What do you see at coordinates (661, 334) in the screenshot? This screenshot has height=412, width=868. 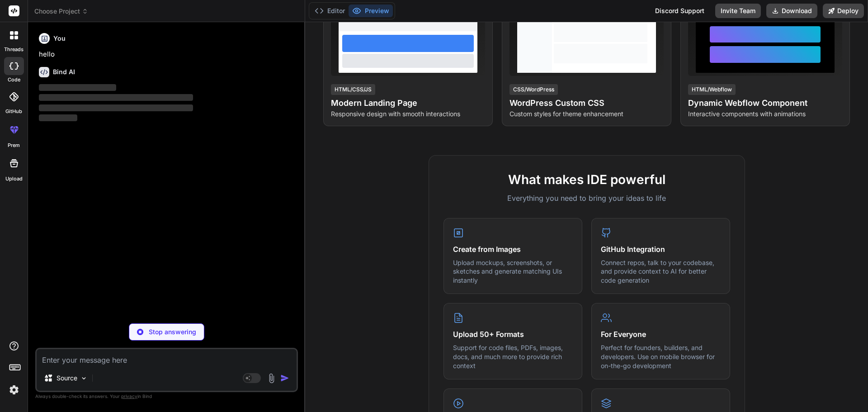 I see `h4: For Everyone` at bounding box center [661, 334].